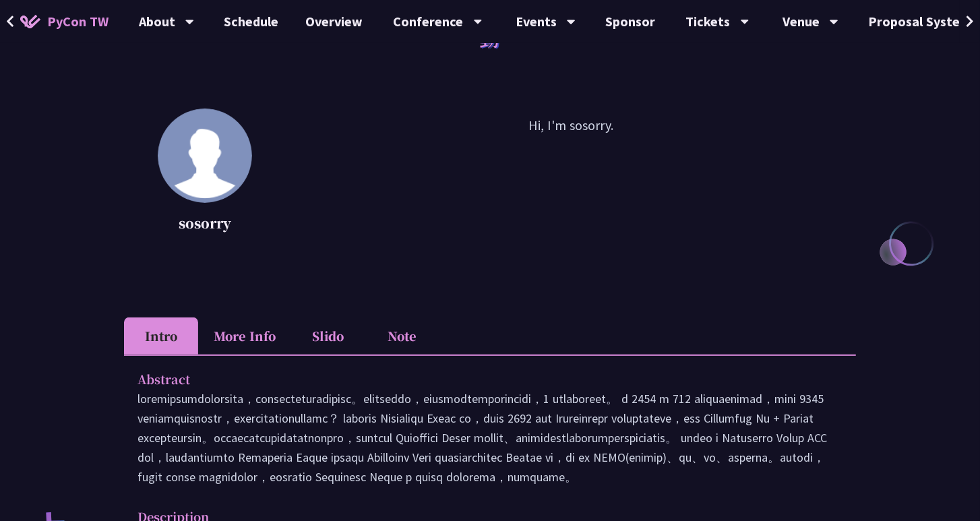 Image resolution: width=980 pixels, height=521 pixels. Describe the element at coordinates (477, 378) in the screenshot. I see `p: Abstract` at that location.